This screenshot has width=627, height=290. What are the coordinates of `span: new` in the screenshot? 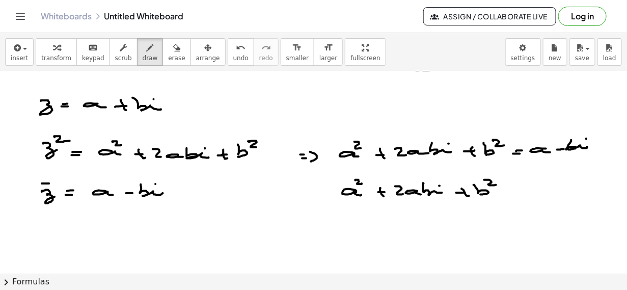 It's located at (554, 58).